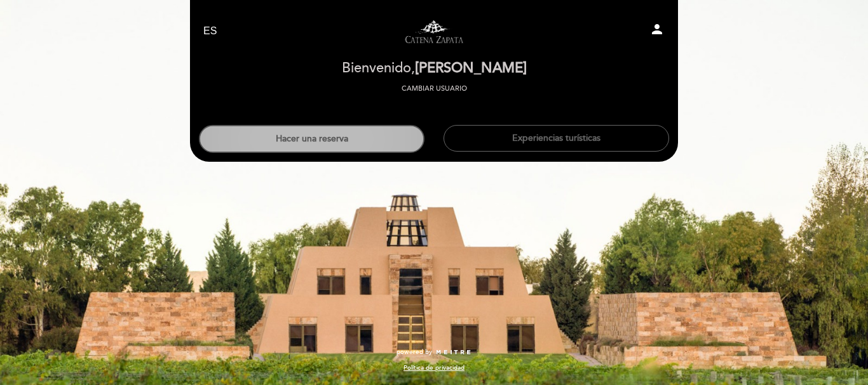  I want to click on img: MEITRE, so click(453, 353).